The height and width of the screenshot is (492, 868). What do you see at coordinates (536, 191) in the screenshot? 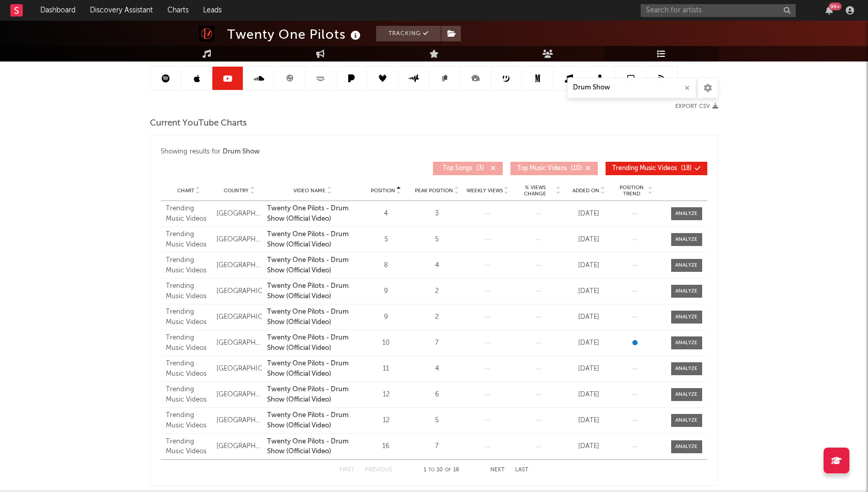
I see `span: % Views Change` at bounding box center [536, 191].